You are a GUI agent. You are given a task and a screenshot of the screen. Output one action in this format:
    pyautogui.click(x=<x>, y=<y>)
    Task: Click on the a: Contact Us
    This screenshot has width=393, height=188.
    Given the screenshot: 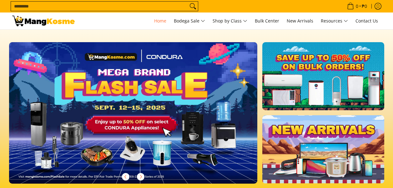 What is the action you would take?
    pyautogui.click(x=367, y=21)
    